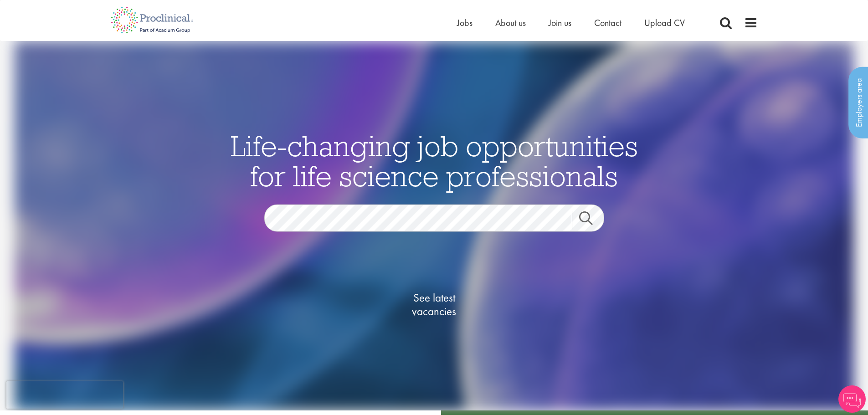 This screenshot has width=868, height=415. What do you see at coordinates (435, 161) in the screenshot?
I see `span: Life-changing job opportunities for life science professionals` at bounding box center [435, 161].